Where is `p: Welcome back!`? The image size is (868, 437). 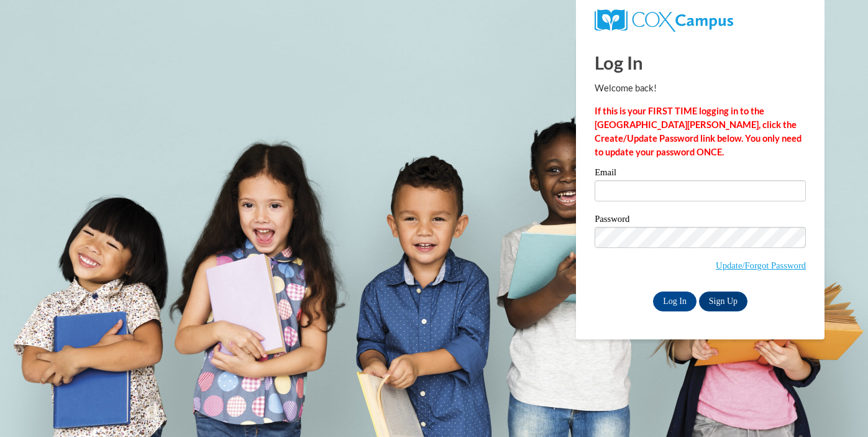
p: Welcome back! is located at coordinates (700, 88).